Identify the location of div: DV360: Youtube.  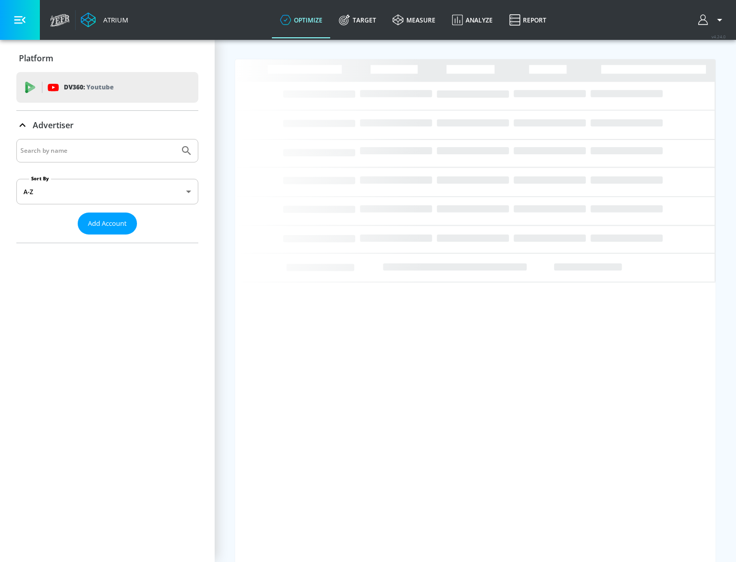
(107, 87).